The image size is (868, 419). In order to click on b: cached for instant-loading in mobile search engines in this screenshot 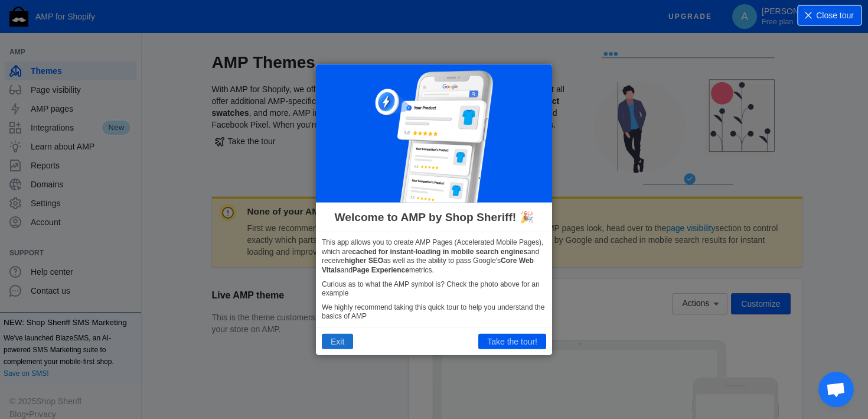, I will do `click(439, 252)`.